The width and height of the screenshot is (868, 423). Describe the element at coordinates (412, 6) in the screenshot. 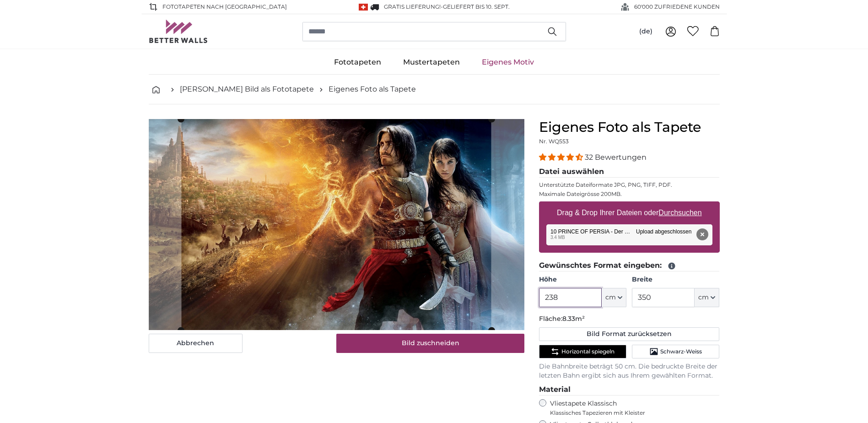

I see `span: GRATIS Lieferung!` at that location.